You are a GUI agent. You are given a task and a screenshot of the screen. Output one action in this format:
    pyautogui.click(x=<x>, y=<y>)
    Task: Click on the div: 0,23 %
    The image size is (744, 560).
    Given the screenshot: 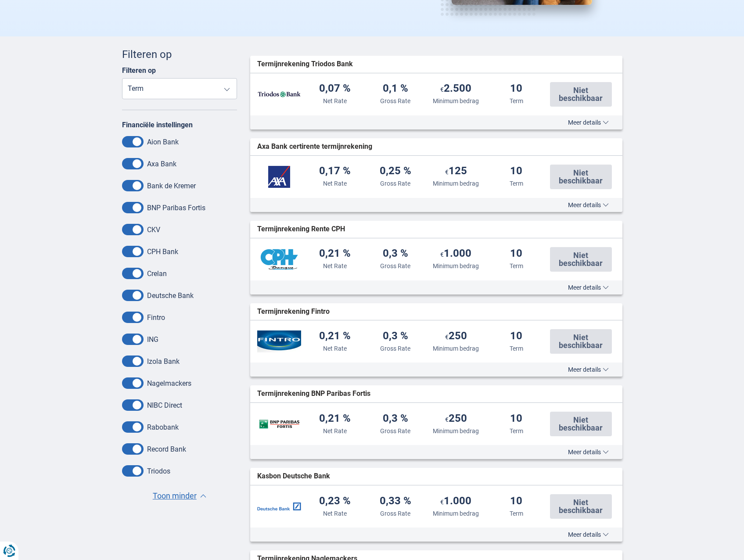 What is the action you would take?
    pyautogui.click(x=335, y=501)
    